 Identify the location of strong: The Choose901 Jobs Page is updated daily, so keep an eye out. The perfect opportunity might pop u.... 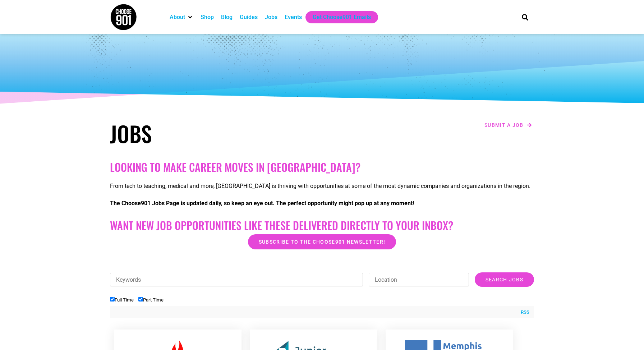
(262, 204).